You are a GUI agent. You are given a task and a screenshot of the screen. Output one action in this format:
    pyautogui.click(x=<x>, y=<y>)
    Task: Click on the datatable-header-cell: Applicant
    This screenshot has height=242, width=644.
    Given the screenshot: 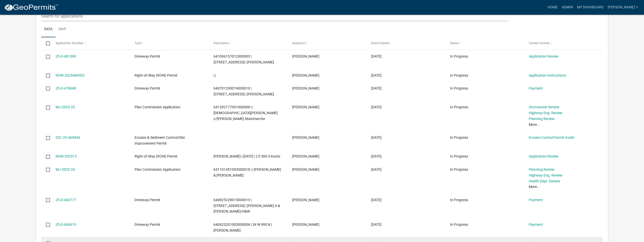 What is the action you would take?
    pyautogui.click(x=326, y=44)
    